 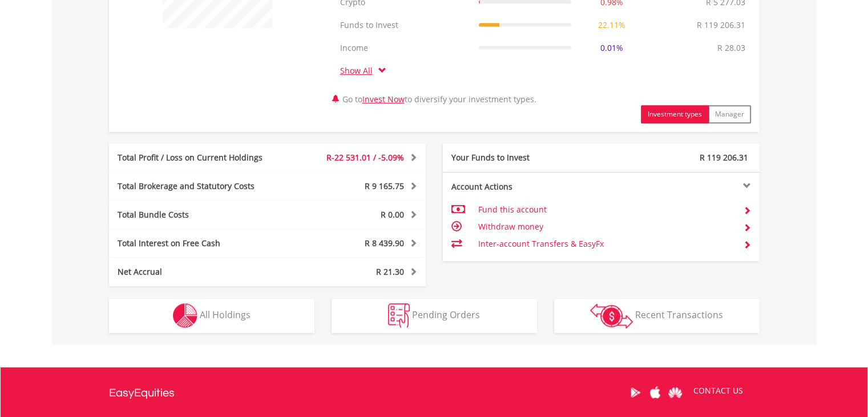 What do you see at coordinates (185, 315) in the screenshot?
I see `img: holdings-wht.png` at bounding box center [185, 315].